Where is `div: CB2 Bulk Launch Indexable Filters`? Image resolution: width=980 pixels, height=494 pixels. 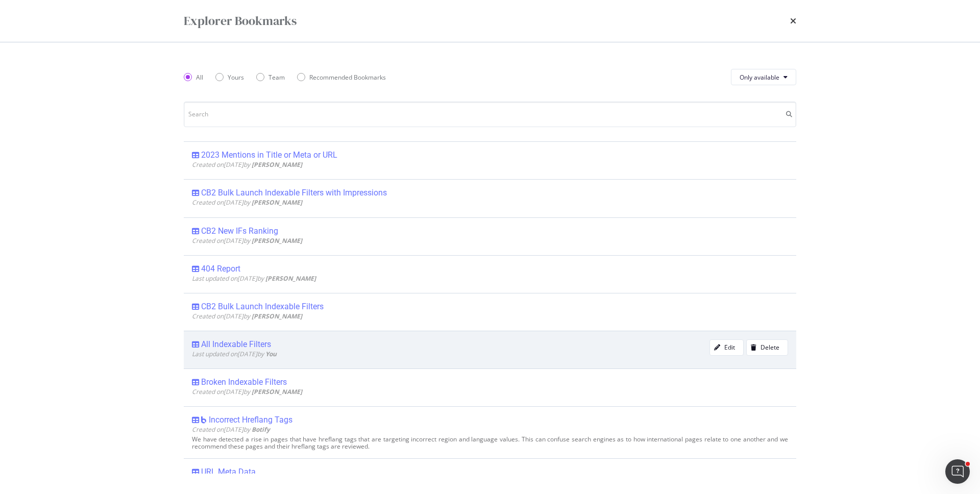
div: CB2 Bulk Launch Indexable Filters is located at coordinates (262, 307).